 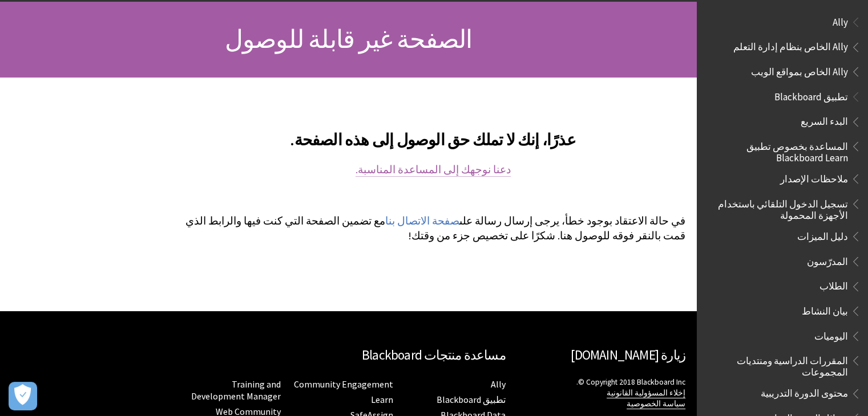 I want to click on span: المقررات الدراسية ومنتديات المجموعات, so click(x=779, y=364).